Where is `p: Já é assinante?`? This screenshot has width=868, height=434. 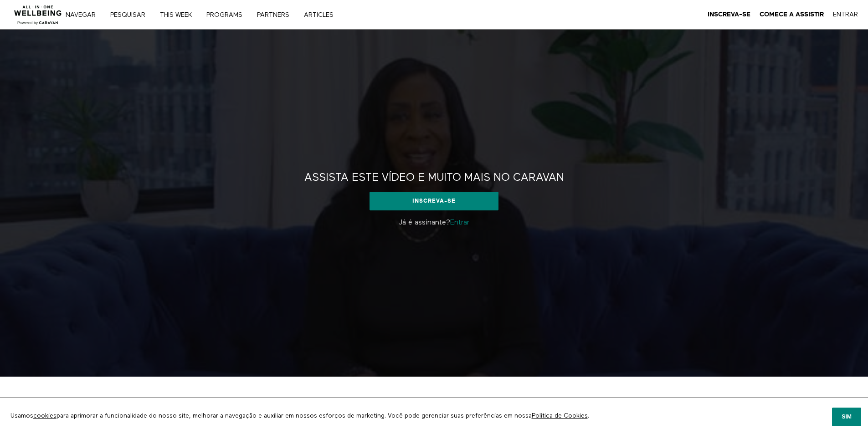 p: Já é assinante? is located at coordinates (434, 222).